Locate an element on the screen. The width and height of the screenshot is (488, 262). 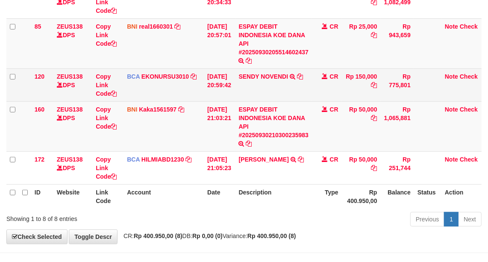
span: 85 is located at coordinates (38, 26).